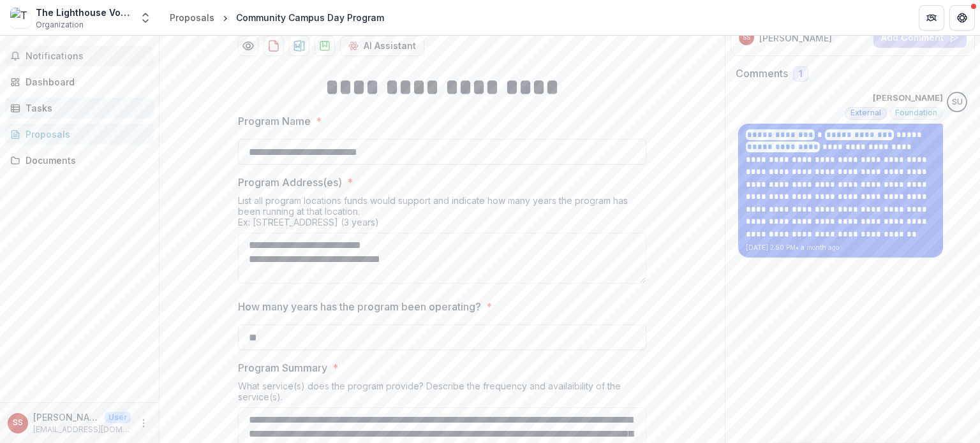 The height and width of the screenshot is (443, 980). I want to click on a: Tasks, so click(79, 108).